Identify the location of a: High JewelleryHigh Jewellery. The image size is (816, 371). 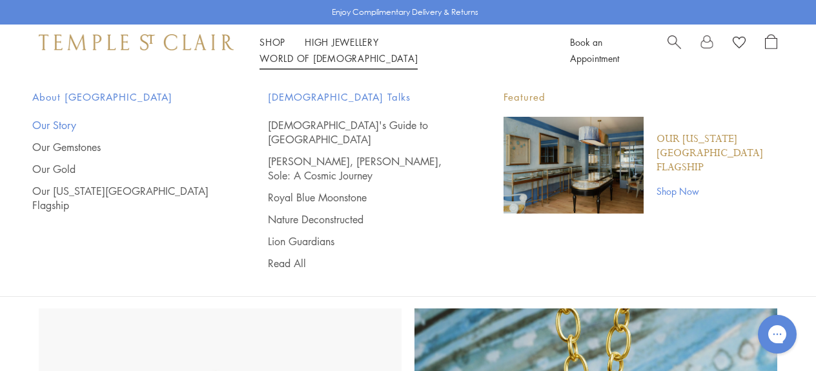
(342, 42).